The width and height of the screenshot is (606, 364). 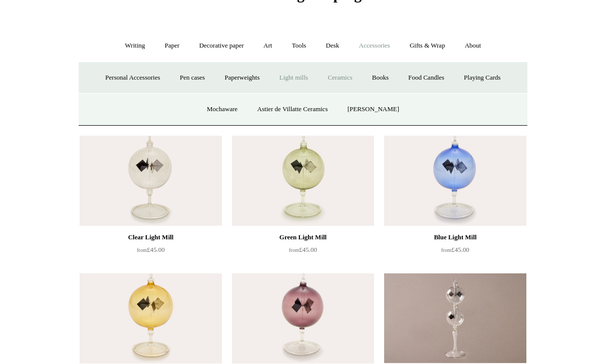 What do you see at coordinates (340, 78) in the screenshot?
I see `a: Ceramics` at bounding box center [340, 78].